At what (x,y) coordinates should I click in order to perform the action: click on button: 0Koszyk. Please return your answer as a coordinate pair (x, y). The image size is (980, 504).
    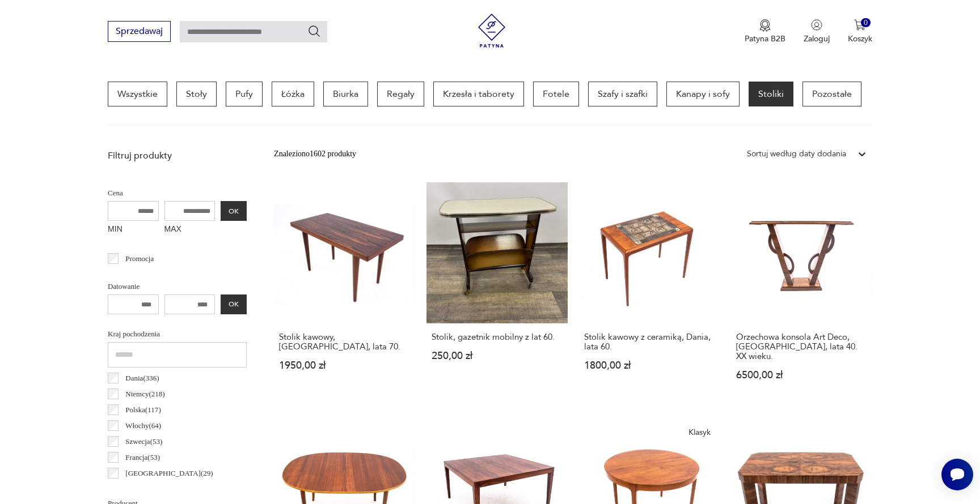
    Looking at the image, I should click on (860, 32).